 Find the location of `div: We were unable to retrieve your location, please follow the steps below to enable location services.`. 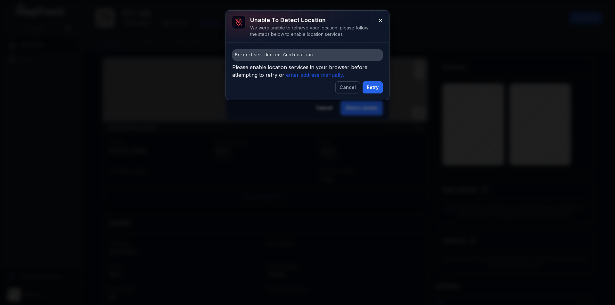

div: We were unable to retrieve your location, please follow the steps below to enable location services. is located at coordinates (311, 31).